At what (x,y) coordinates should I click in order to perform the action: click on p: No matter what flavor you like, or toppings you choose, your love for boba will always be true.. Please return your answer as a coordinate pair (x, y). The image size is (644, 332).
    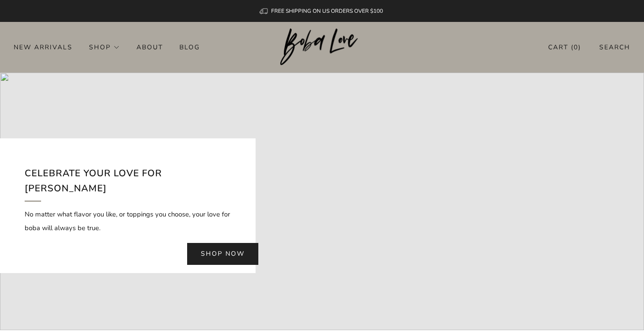
    Looking at the image, I should click on (128, 221).